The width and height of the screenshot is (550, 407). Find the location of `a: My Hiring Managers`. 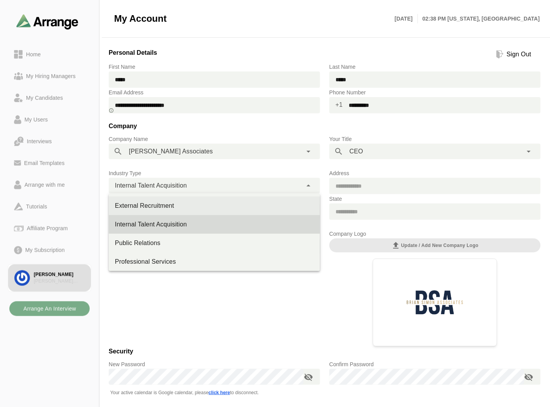

a: My Hiring Managers is located at coordinates (49, 76).